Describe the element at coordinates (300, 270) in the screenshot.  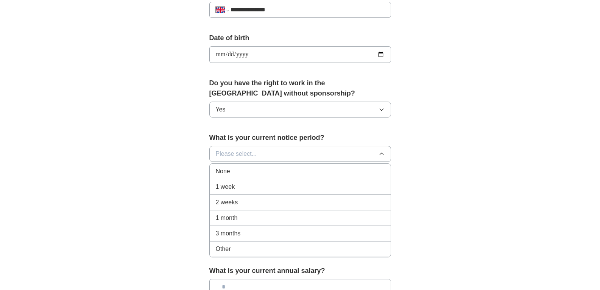
I see `label: What is your current annual salary?` at that location.